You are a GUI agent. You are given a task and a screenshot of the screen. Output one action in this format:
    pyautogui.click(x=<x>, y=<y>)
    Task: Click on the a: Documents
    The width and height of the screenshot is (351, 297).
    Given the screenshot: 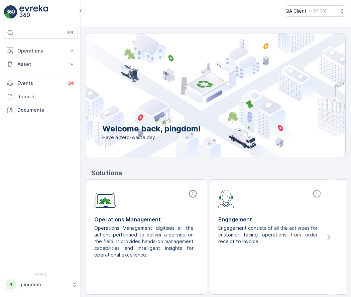 What is the action you would take?
    pyautogui.click(x=41, y=110)
    